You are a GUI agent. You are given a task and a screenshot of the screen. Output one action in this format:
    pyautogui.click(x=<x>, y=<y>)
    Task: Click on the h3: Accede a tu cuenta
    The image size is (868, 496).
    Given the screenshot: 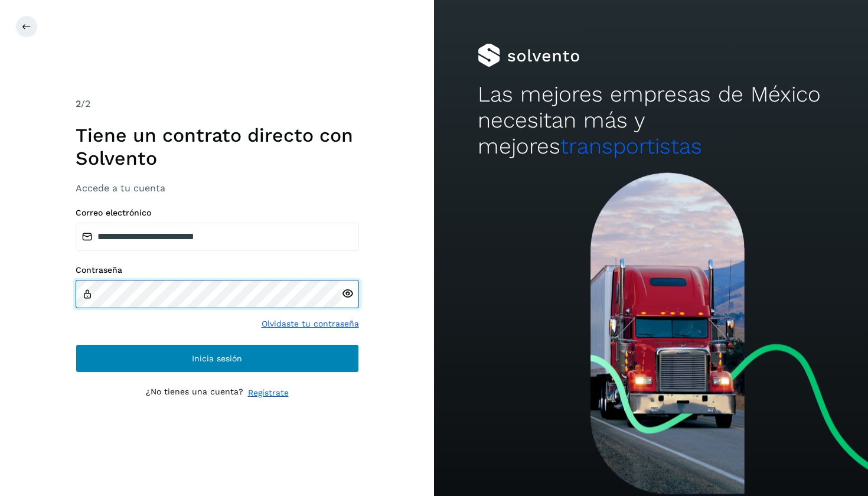 What is the action you would take?
    pyautogui.click(x=217, y=188)
    